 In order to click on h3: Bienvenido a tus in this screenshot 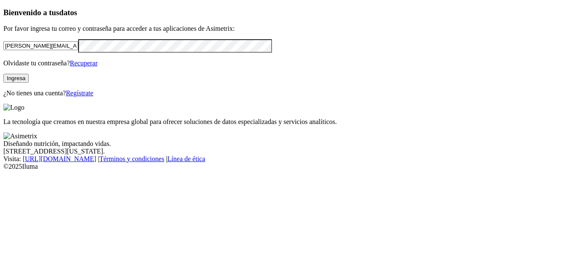, I will do `click(288, 13)`.